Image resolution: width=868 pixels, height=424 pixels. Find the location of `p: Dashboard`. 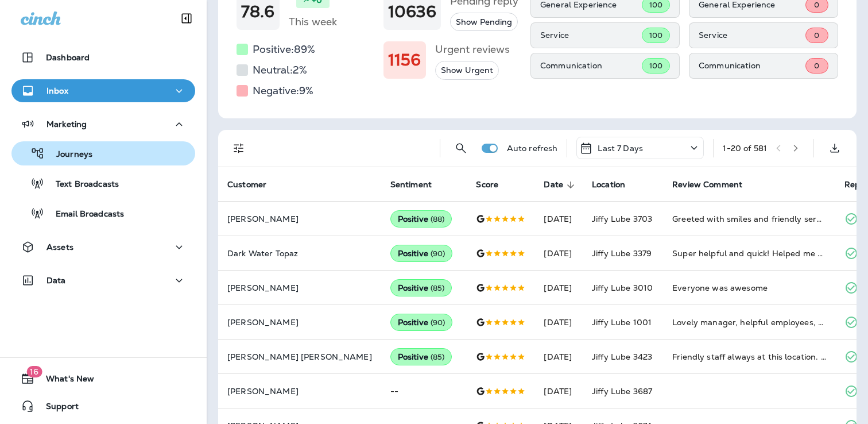

p: Dashboard is located at coordinates (68, 57).